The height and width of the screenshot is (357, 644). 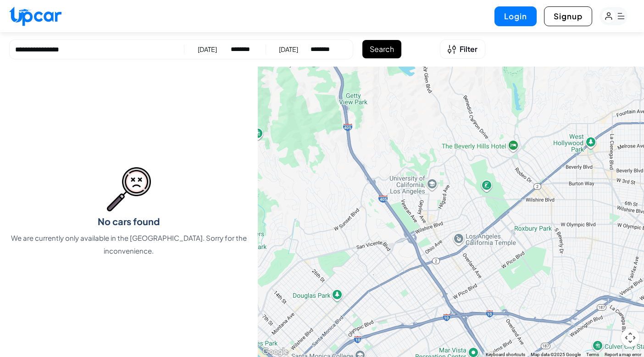 I want to click on span: Filter, so click(x=469, y=49).